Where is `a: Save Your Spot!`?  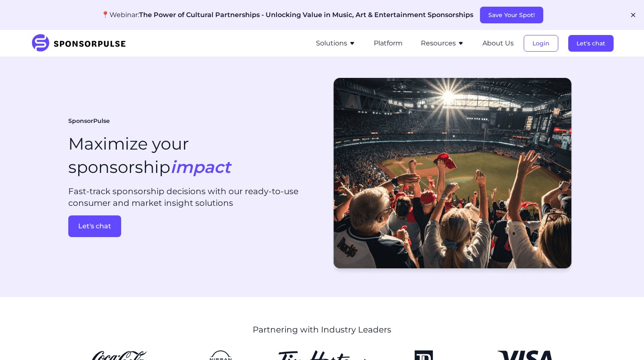
a: Save Your Spot! is located at coordinates (512, 15).